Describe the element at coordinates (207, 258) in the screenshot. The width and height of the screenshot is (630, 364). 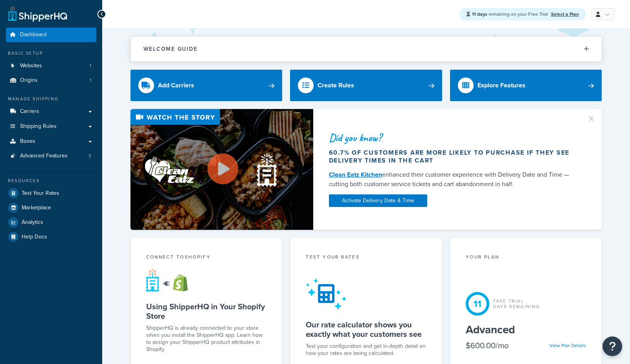
I see `div: Connect to Shopify` at that location.